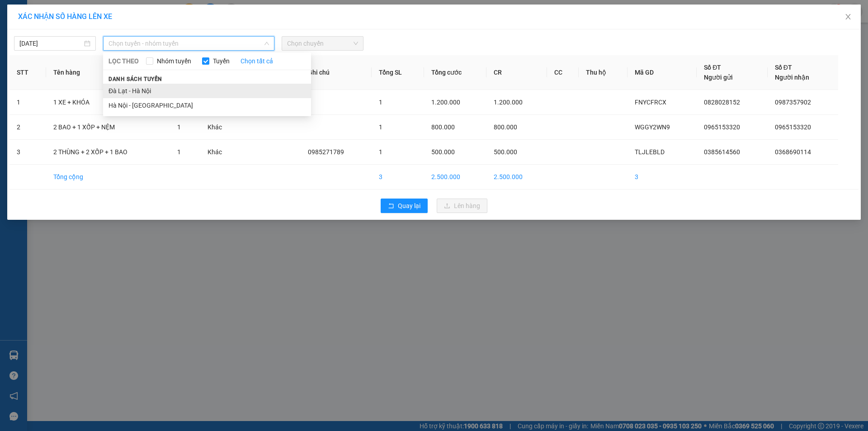 The image size is (868, 431). I want to click on span: Chọn tuyến - nhóm tuyến, so click(188, 43).